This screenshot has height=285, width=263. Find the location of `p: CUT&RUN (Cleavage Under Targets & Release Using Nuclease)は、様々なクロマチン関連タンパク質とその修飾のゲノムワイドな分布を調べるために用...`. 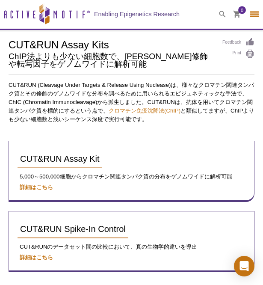

p: CUT&RUN (Cleavage Under Targets & Release Using Nuclease)は、様々なクロマチン関連タンパク質とその修飾のゲノムワイドな分布を調べるために用... is located at coordinates (131, 102).